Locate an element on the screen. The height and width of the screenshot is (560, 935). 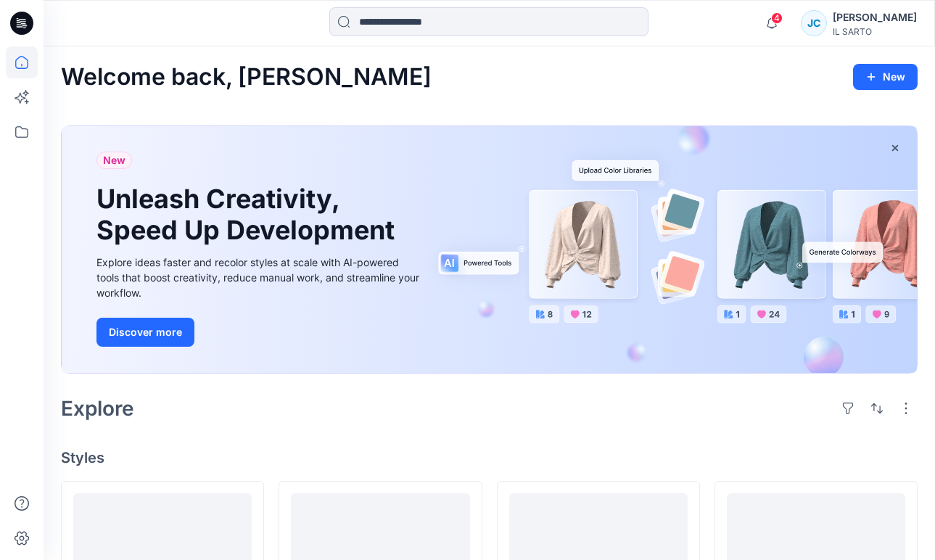
button: New is located at coordinates (885, 77).